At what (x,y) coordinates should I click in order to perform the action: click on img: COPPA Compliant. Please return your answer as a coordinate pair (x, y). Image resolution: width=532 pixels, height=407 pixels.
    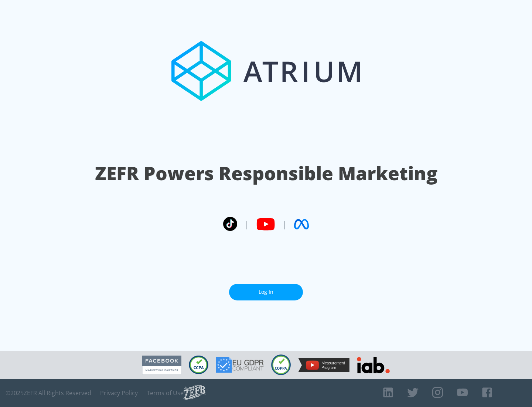
    Looking at the image, I should click on (281, 364).